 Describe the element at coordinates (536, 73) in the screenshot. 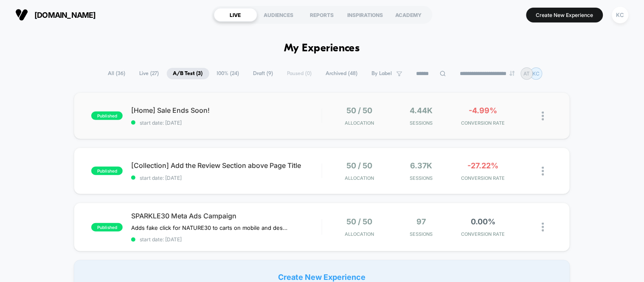

I see `p: KC` at that location.